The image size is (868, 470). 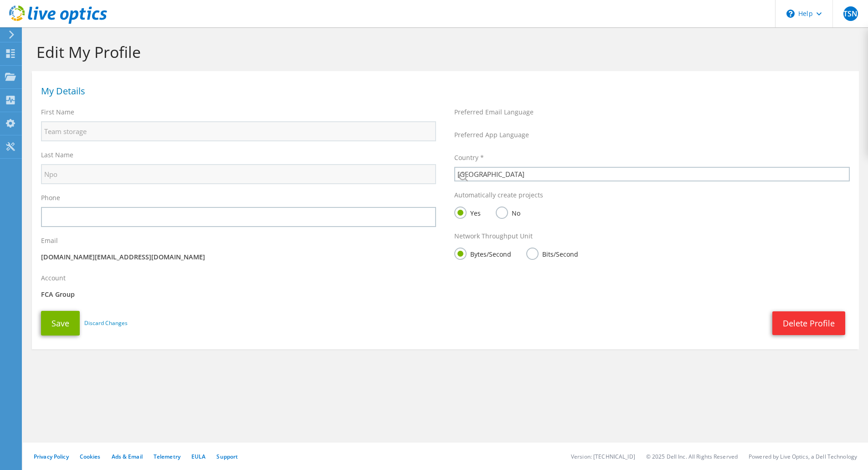 What do you see at coordinates (58, 112) in the screenshot?
I see `label: First Name` at bounding box center [58, 112].